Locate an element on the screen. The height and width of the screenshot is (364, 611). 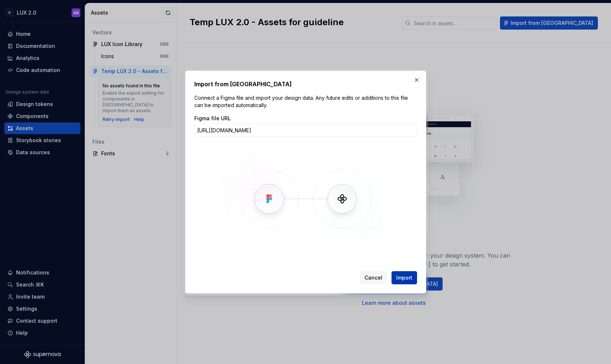
span: Import is located at coordinates (404, 278).